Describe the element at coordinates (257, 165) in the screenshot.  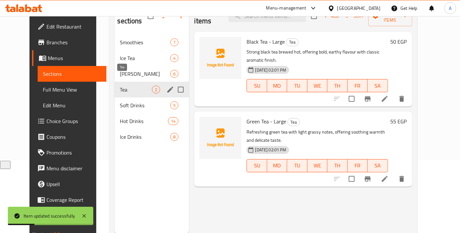
I see `span: SU` at that location.